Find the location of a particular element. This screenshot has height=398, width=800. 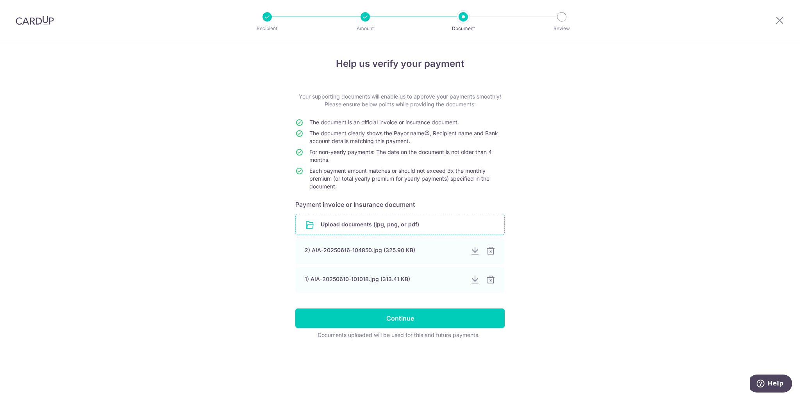

p: Document is located at coordinates (463, 29).